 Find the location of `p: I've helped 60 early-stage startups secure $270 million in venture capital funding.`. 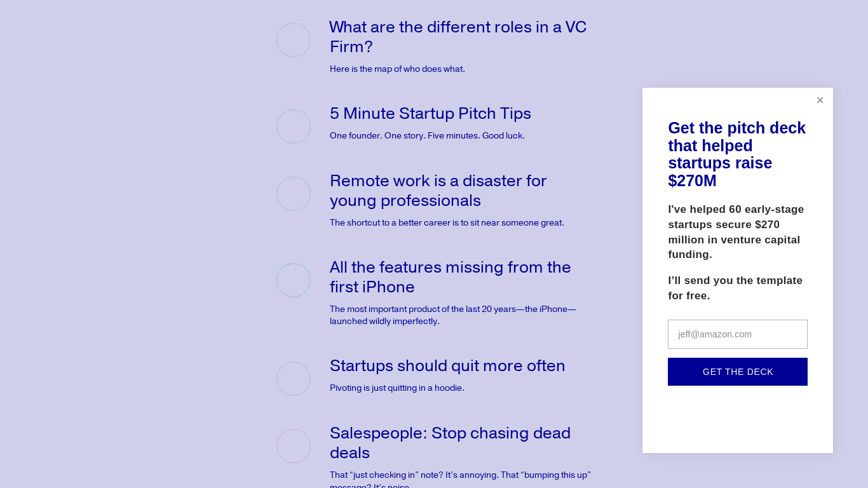

p: I've helped 60 early-stage startups secure $270 million in venture capital funding. is located at coordinates (738, 232).